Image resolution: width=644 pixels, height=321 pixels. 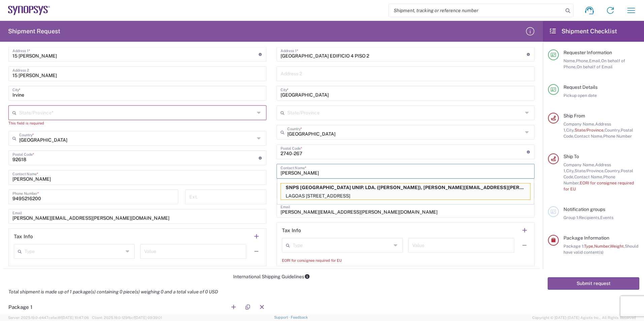 What do you see at coordinates (583, 31) in the screenshot?
I see `h2: Shipment Checklist` at bounding box center [583, 31].